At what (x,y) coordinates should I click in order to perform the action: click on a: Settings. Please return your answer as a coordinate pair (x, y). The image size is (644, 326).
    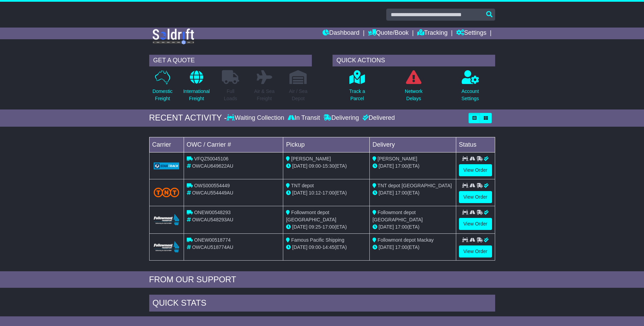
    Looking at the image, I should click on (472, 33).